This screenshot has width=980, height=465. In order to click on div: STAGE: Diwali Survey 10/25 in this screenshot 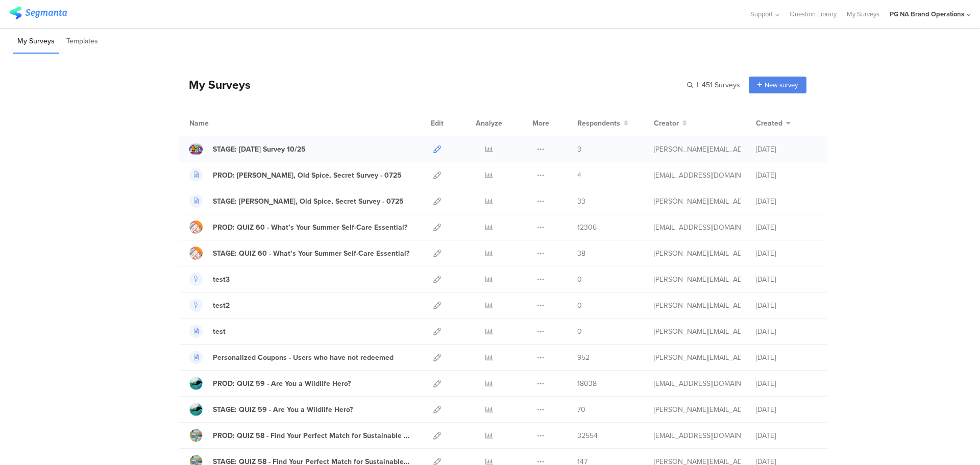, I will do `click(259, 149)`.